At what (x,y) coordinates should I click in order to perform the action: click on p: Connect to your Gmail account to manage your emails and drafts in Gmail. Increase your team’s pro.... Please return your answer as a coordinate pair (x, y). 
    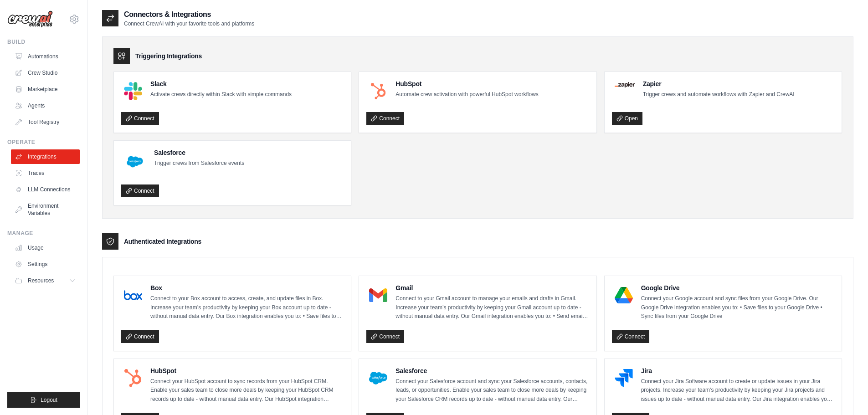
    Looking at the image, I should click on (492, 307).